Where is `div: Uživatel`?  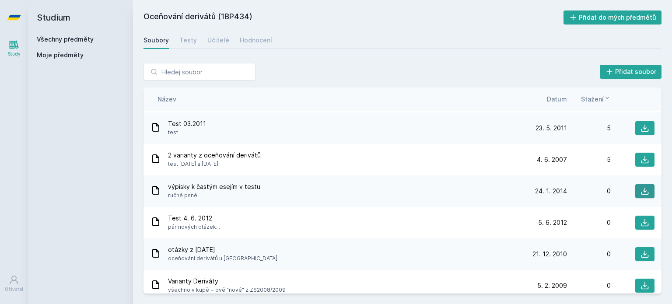
div: Uživatel is located at coordinates (14, 289).